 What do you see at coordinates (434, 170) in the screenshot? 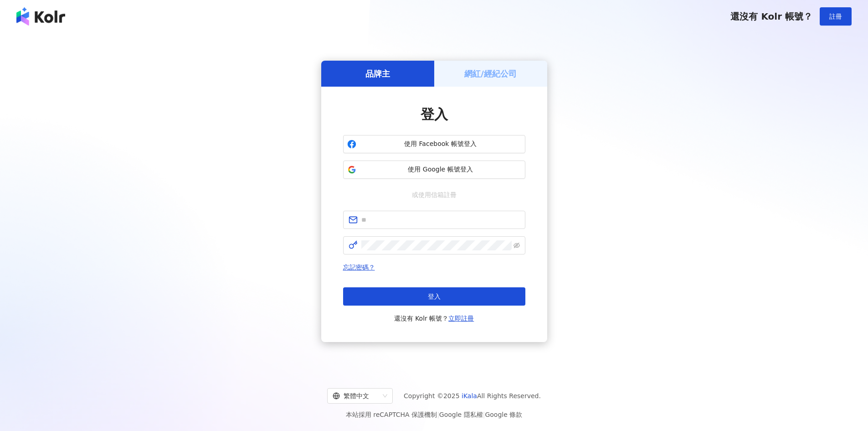
I see `button: 使用 Google 帳號登入` at bounding box center [434, 170].